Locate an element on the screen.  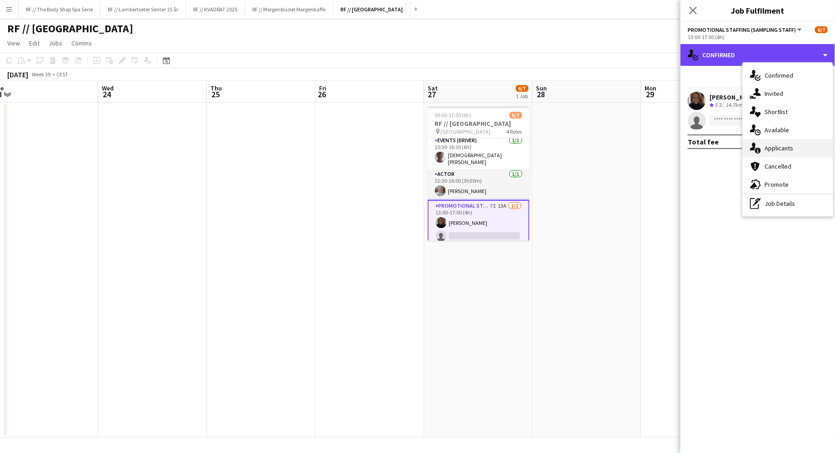
span: 25 is located at coordinates (215, 94).